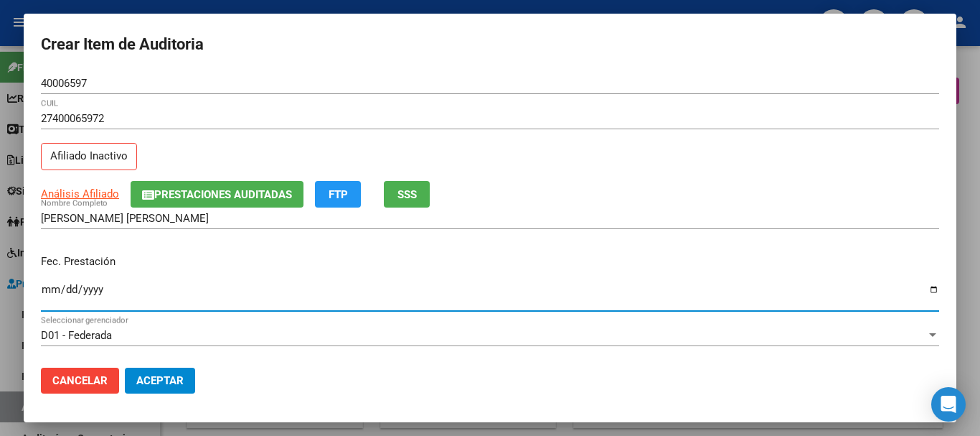 This screenshot has height=436, width=980. Describe the element at coordinates (223, 195) in the screenshot. I see `span: Prestaciones Auditadas` at that location.